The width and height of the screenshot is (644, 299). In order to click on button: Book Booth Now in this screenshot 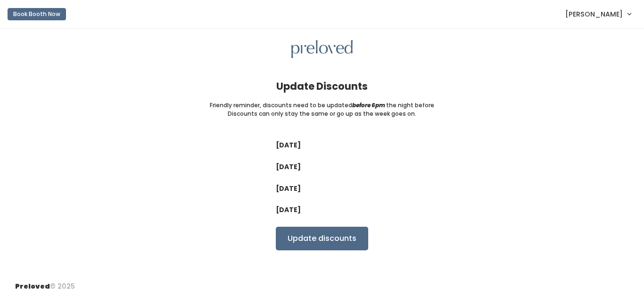, I will do `click(37, 14)`.